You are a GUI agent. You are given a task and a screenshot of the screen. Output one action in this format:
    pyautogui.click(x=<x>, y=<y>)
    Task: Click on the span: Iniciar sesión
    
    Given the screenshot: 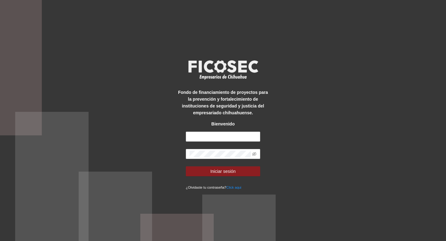 What is the action you would take?
    pyautogui.click(x=223, y=171)
    